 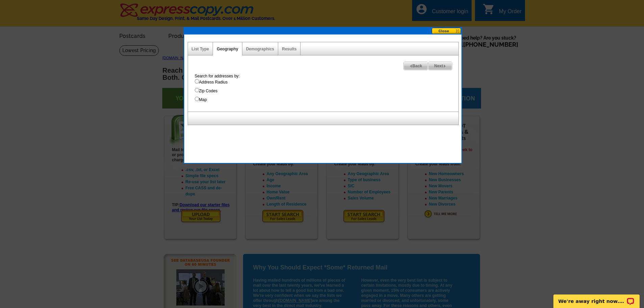 I want to click on input: Map, so click(x=197, y=99).